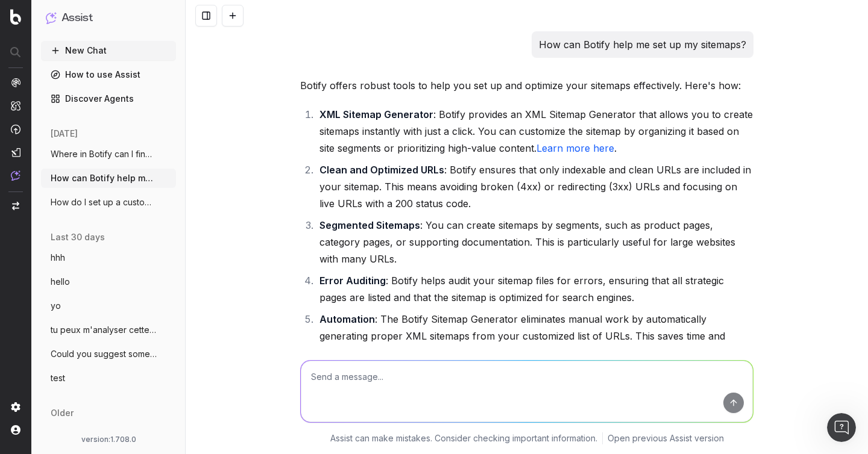 The image size is (868, 454). What do you see at coordinates (374, 17) in the screenshot?
I see `button: Réduire la fenêtre` at bounding box center [374, 17].